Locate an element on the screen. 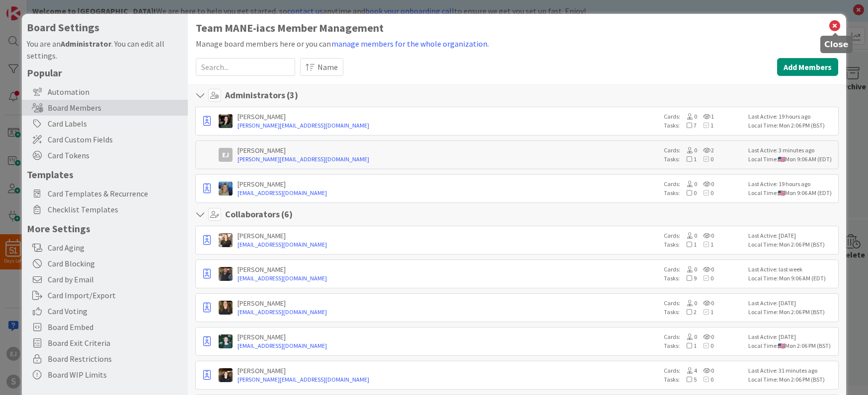 The height and width of the screenshot is (395, 868). span: 5 is located at coordinates (688, 379).